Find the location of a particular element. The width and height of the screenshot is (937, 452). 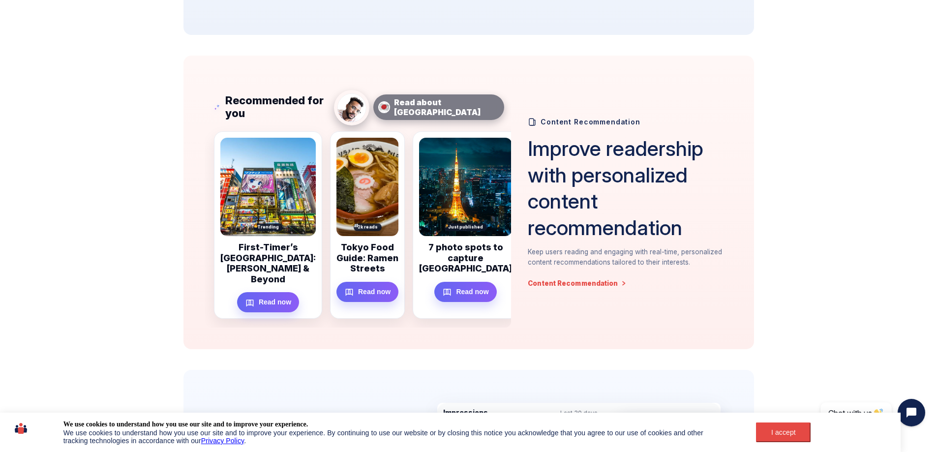

div: Reader profile is located at coordinates (352, 108).